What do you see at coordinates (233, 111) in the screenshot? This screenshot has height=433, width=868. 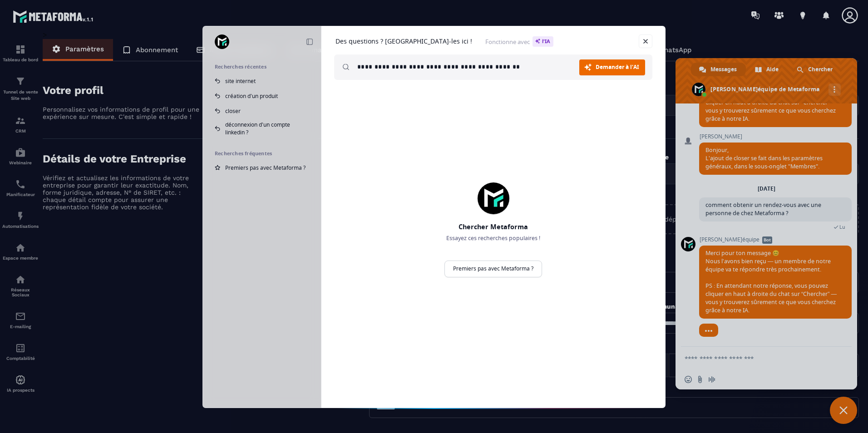 I see `span: closer` at bounding box center [233, 111].